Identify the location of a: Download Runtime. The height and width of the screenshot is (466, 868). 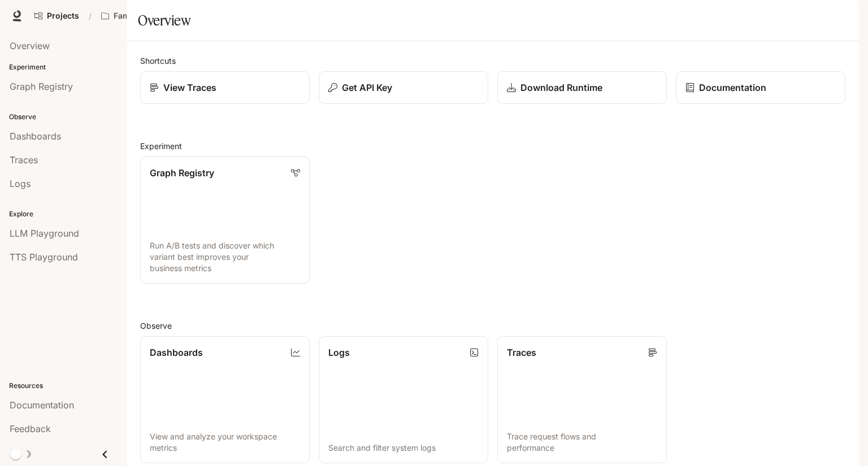
(582, 88).